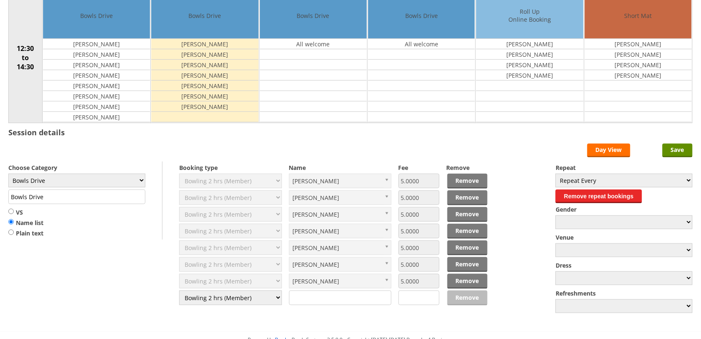 The image size is (701, 339). I want to click on label: Booking type, so click(230, 167).